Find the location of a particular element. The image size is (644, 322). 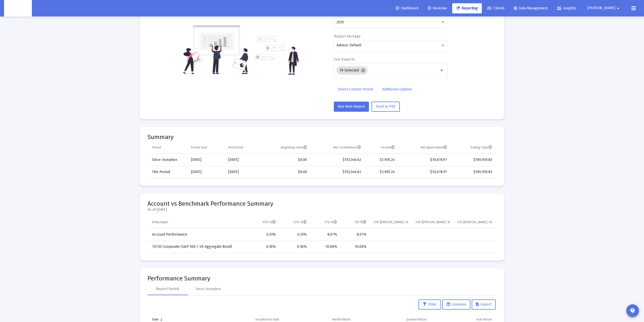

label: Report Package is located at coordinates (347, 36).